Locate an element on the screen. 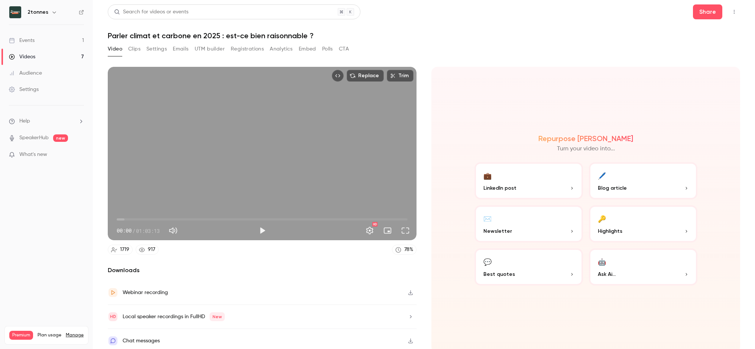  a: 78% is located at coordinates (404, 250).